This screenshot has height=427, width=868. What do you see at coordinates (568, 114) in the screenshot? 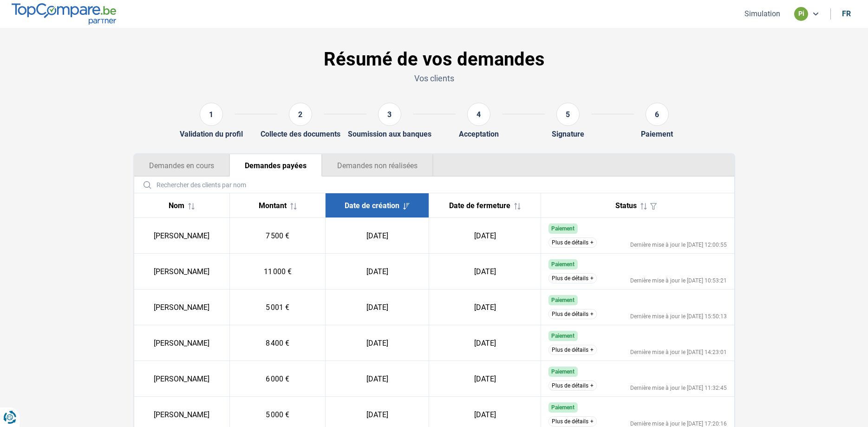
I see `div: 5` at bounding box center [568, 114].